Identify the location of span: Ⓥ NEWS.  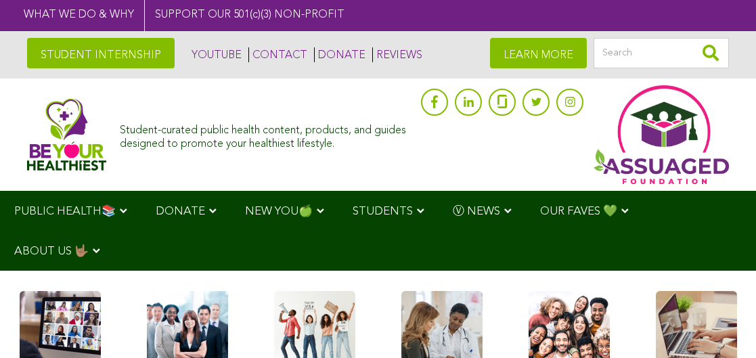
(476, 211).